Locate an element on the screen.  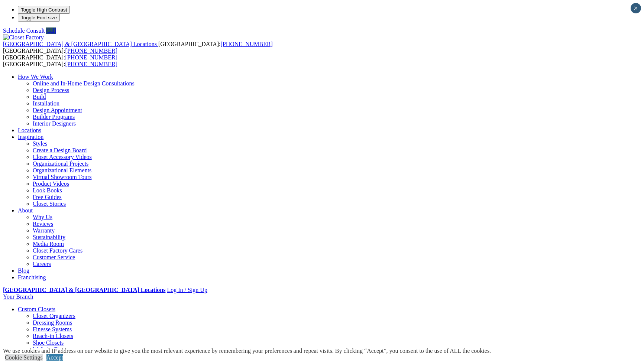
a: Finesse Systems is located at coordinates (52, 329).